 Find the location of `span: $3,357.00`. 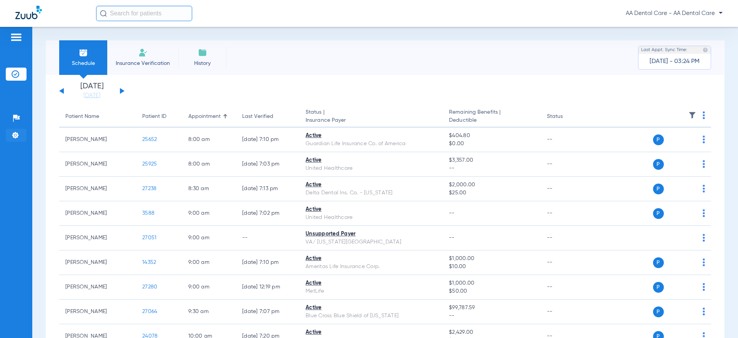

span: $3,357.00 is located at coordinates (491, 160).